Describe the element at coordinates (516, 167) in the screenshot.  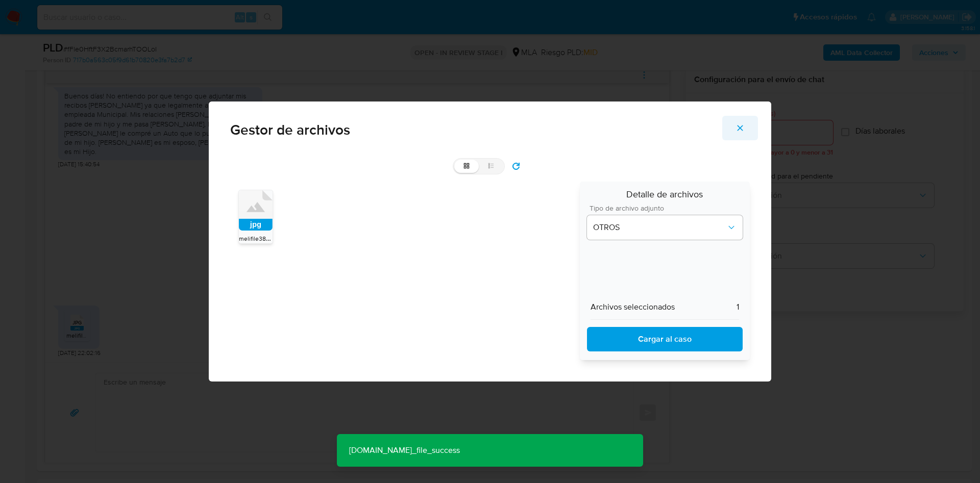
I see `button: refresh` at that location.